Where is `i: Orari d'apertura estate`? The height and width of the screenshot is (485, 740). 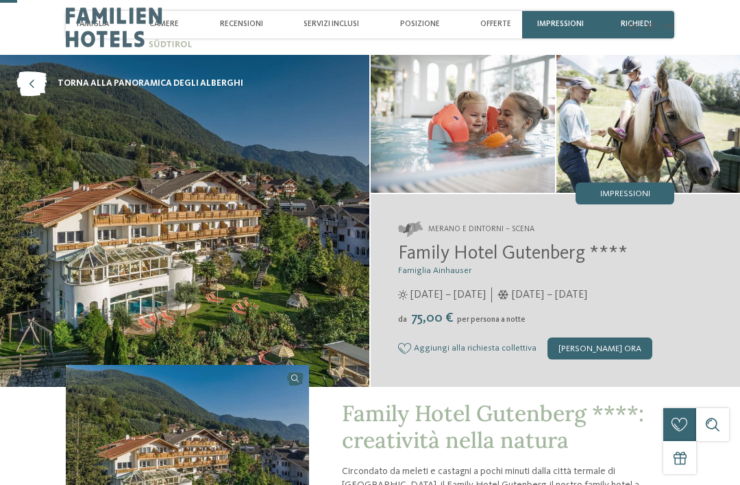
i: Orari d'apertura estate is located at coordinates (403, 295).